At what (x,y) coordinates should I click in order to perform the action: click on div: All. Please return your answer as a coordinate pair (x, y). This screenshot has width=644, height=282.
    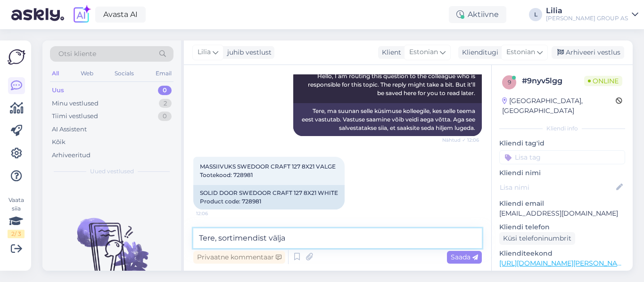
    Looking at the image, I should click on (55, 74).